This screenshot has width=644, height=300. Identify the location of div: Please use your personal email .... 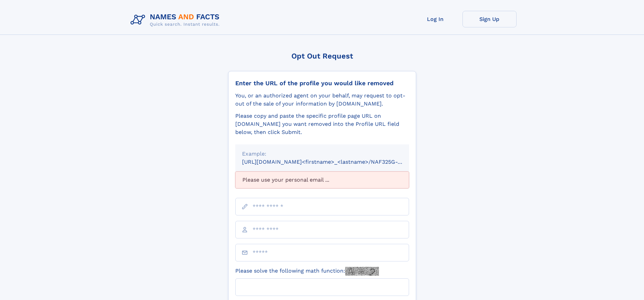
(322, 180).